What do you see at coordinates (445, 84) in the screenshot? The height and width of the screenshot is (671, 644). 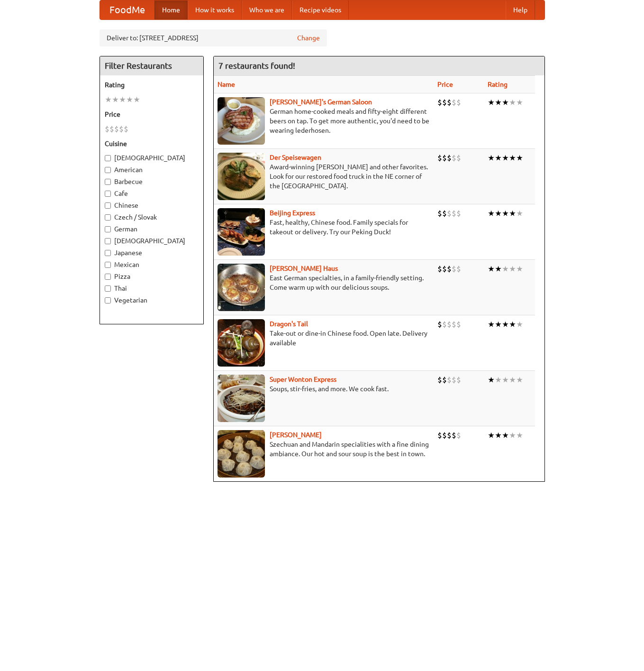 I see `a: Price` at bounding box center [445, 84].